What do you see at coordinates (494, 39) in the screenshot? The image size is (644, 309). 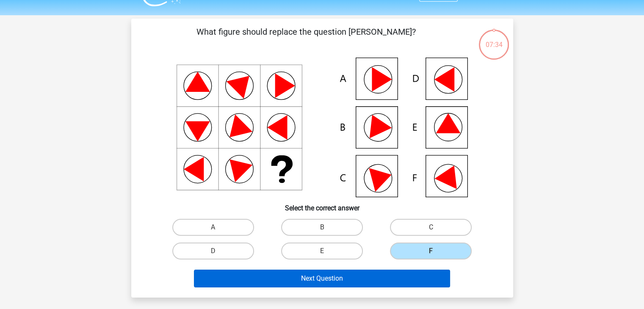 I see `div: 07:34` at bounding box center [494, 39].